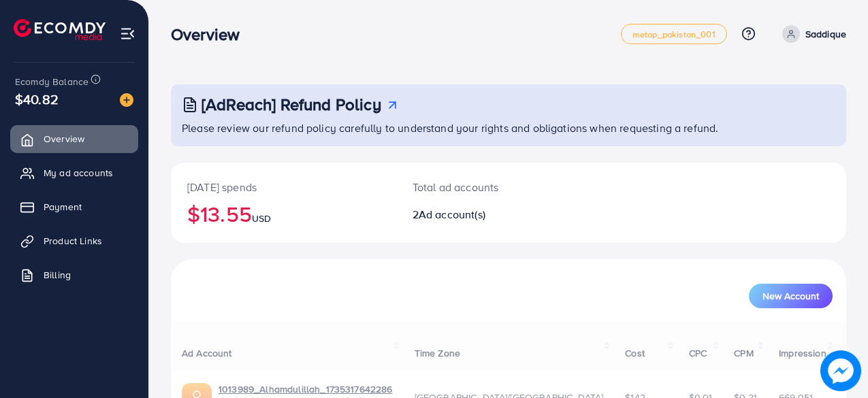 This screenshot has width=868, height=398. I want to click on span: New Account, so click(790, 296).